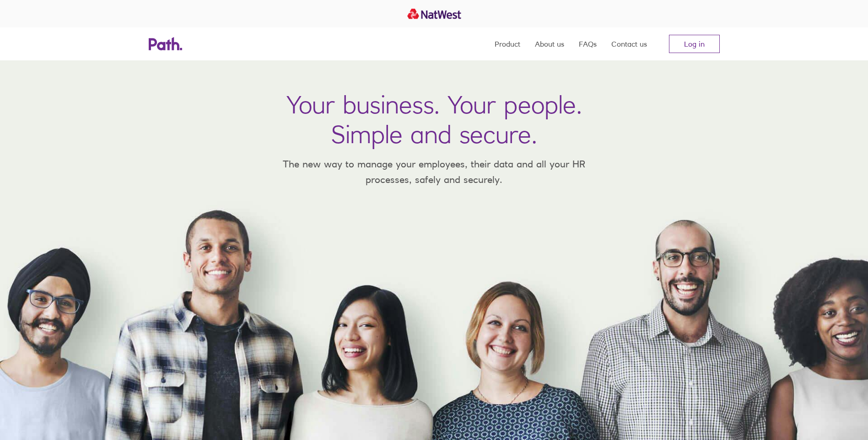 This screenshot has height=440, width=868. What do you see at coordinates (588, 44) in the screenshot?
I see `a: FAQs` at bounding box center [588, 44].